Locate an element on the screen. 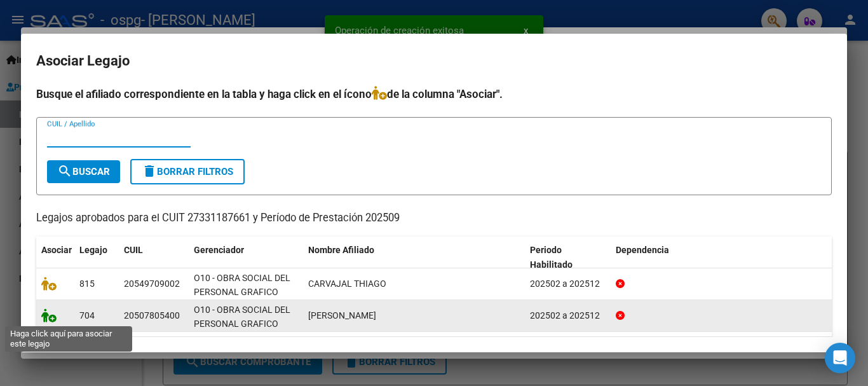 The height and width of the screenshot is (386, 868). h2: Asociar Legajo is located at coordinates (434, 61).